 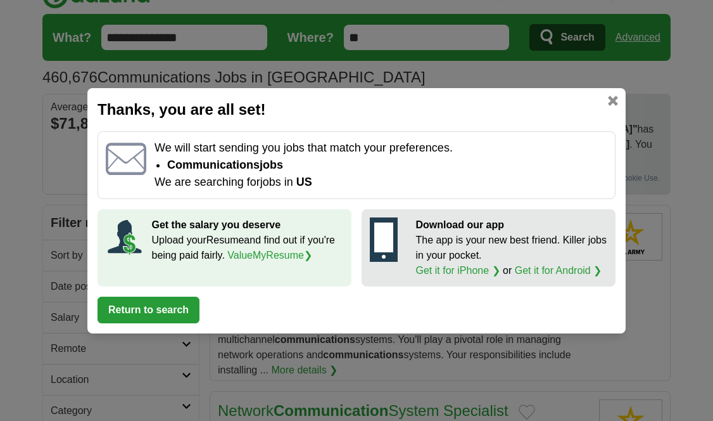 What do you see at coordinates (512, 225) in the screenshot?
I see `p: Download our app` at bounding box center [512, 225].